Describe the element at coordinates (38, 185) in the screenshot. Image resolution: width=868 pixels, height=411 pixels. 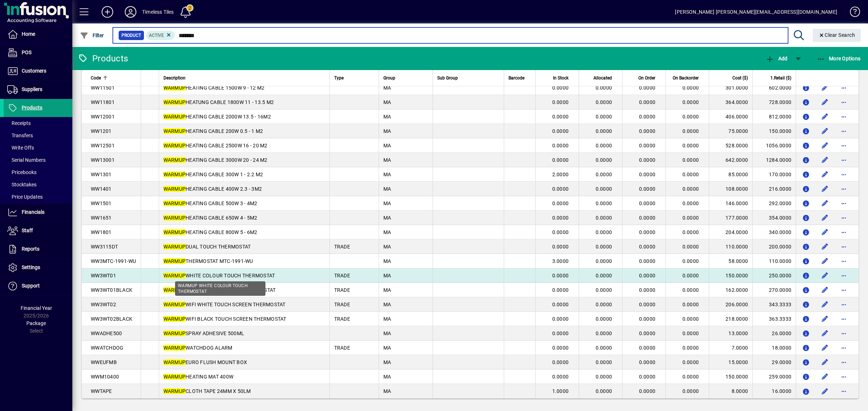
I see `a: Stocktakes` at that location.